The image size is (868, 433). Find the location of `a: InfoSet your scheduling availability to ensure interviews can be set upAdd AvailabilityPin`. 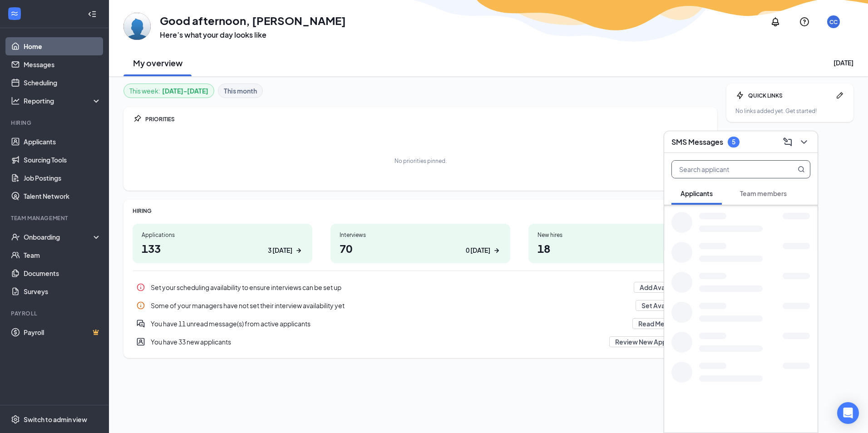

a: InfoSet your scheduling availability to ensure interviews can be set upAdd AvailabilityPin is located at coordinates (421, 287).